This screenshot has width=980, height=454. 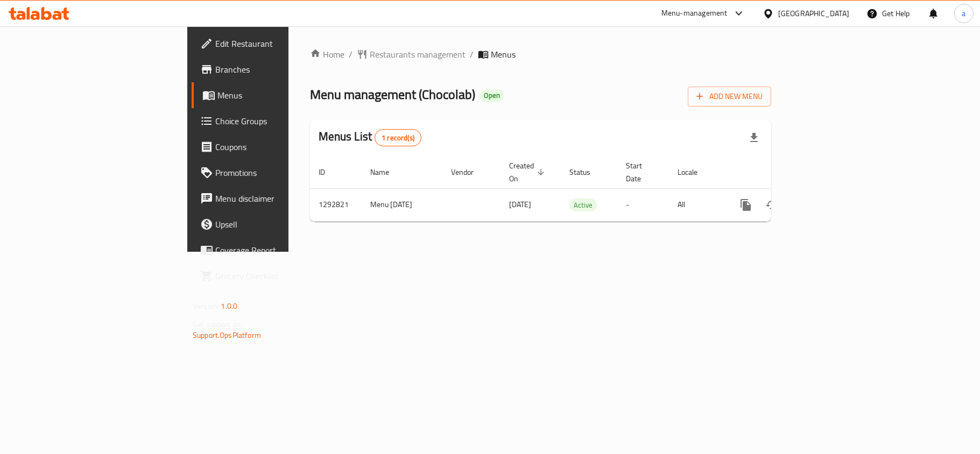 What do you see at coordinates (785, 172) in the screenshot?
I see `th: Actions` at bounding box center [785, 172].